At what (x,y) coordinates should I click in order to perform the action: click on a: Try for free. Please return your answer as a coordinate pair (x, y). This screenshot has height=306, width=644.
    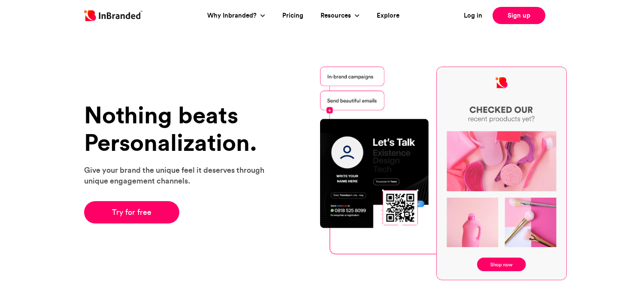
    Looking at the image, I should click on (132, 212).